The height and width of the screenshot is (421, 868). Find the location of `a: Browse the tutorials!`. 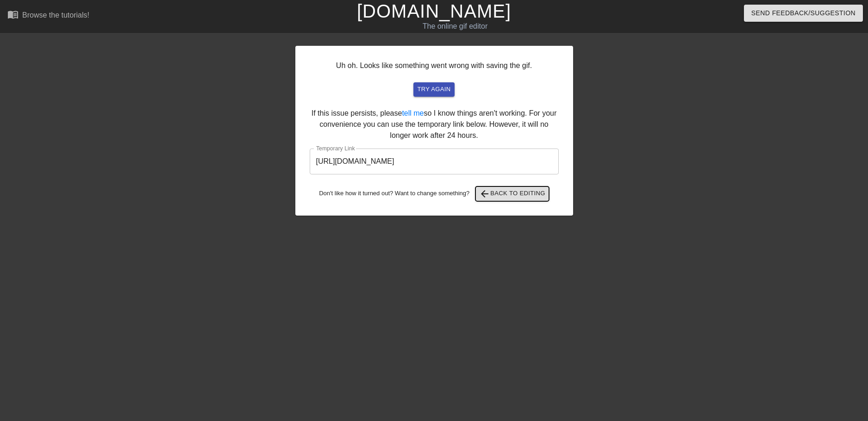

a: Browse the tutorials! is located at coordinates (48, 16).